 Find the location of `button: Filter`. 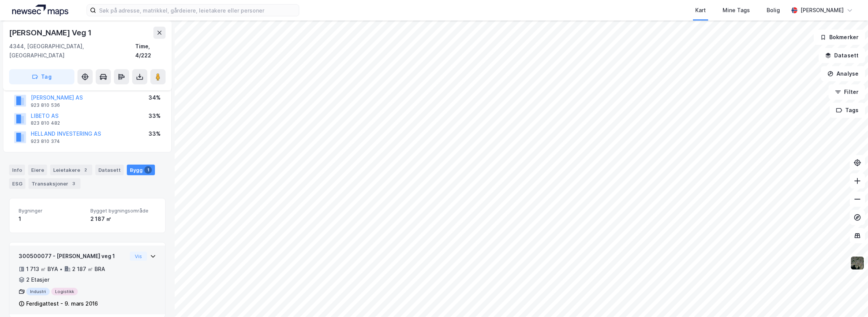

button: Filter is located at coordinates (846, 92).